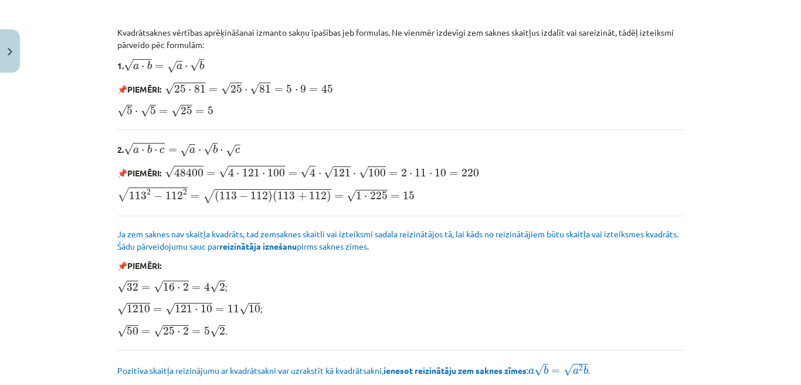 The width and height of the screenshot is (801, 385). Describe the element at coordinates (377, 173) in the screenshot. I see `span: 100` at that location.